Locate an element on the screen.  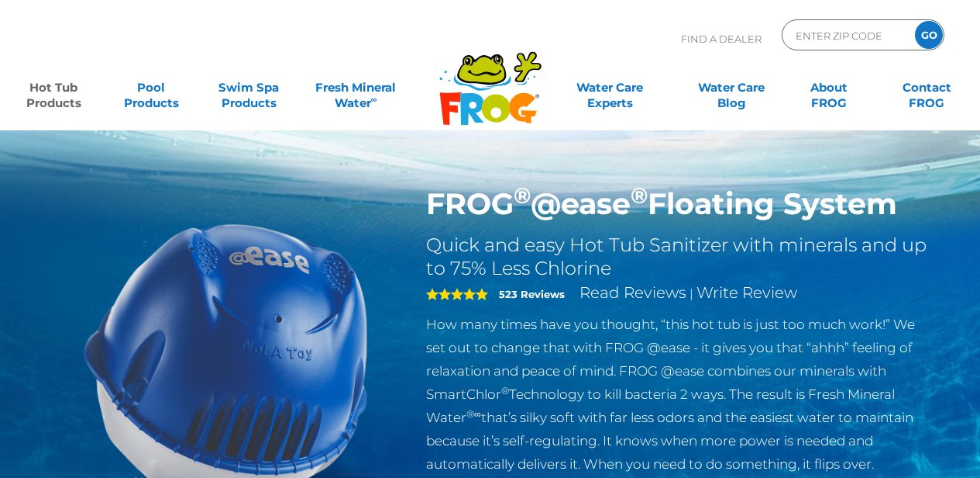
a: Write Review is located at coordinates (747, 292).